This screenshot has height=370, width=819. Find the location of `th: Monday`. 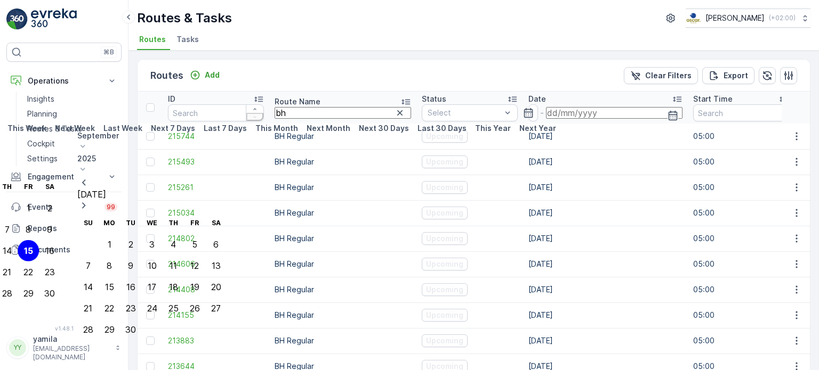

th: Monday is located at coordinates (109, 223).